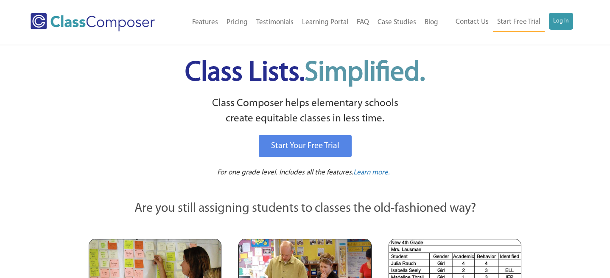  What do you see at coordinates (305, 73) in the screenshot?
I see `span: Class Lists.` at bounding box center [305, 73].